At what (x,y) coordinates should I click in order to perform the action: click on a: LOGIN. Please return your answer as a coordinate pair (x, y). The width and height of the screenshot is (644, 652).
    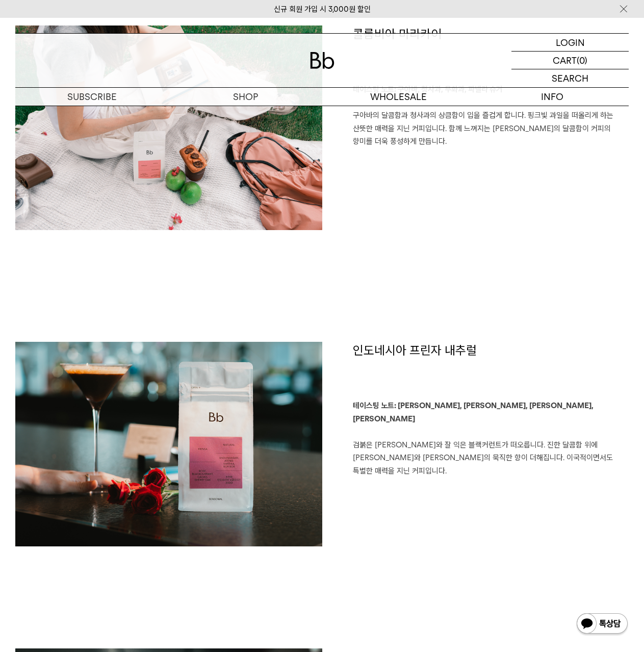
    Looking at the image, I should click on (570, 42).